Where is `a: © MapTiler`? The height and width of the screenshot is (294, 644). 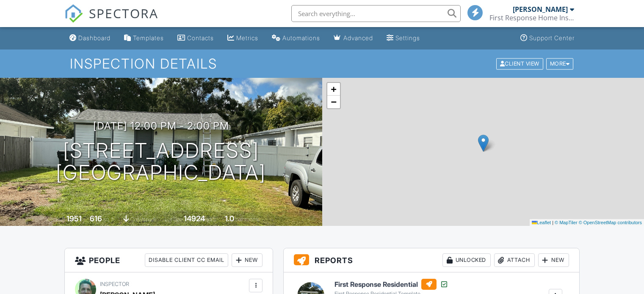 a: © MapTiler is located at coordinates (566, 223).